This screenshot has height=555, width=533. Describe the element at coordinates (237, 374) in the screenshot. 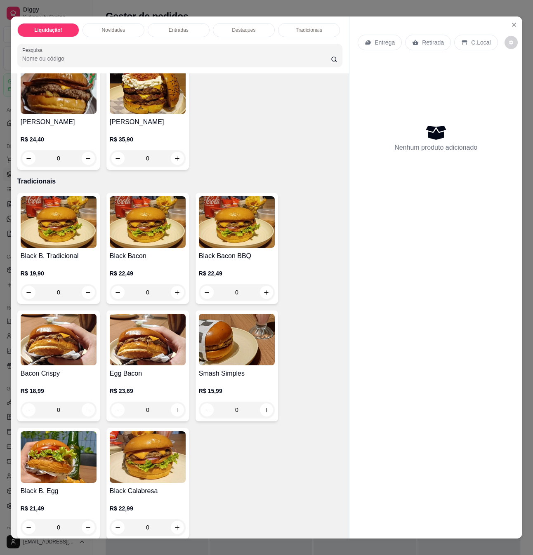

I see `h4: Smash Simples` at that location.